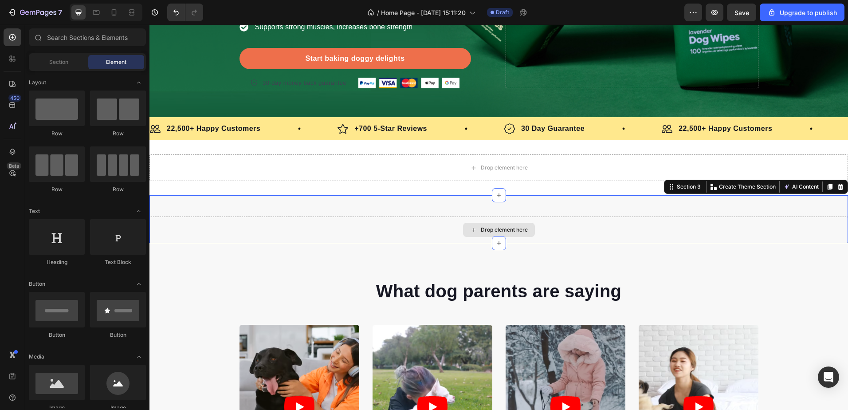  What do you see at coordinates (35, 12) in the screenshot?
I see `button: 7` at bounding box center [35, 12].